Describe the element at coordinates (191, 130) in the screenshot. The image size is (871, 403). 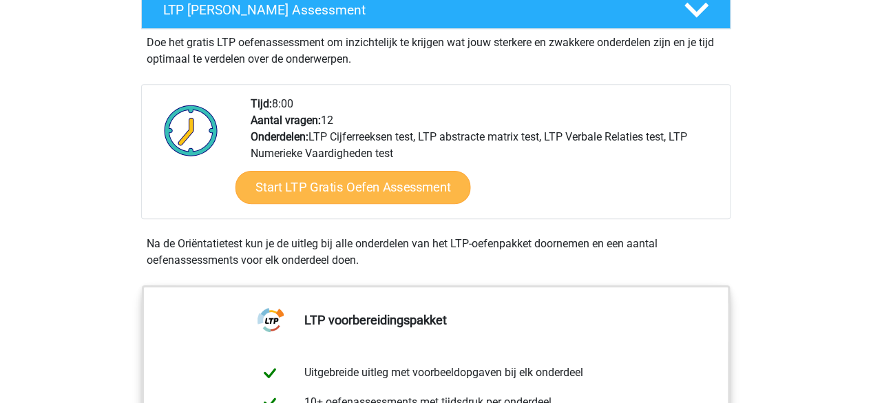
I see `img: Klok` at that location.